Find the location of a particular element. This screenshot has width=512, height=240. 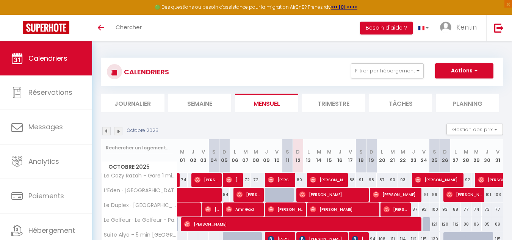

div: 85 is located at coordinates (487, 224).